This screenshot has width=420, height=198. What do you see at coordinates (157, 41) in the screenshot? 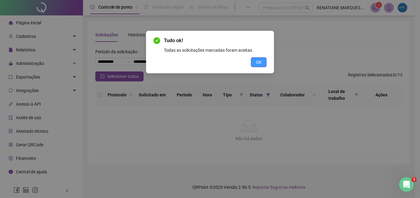
I see `span: check-circle` at bounding box center [157, 41].